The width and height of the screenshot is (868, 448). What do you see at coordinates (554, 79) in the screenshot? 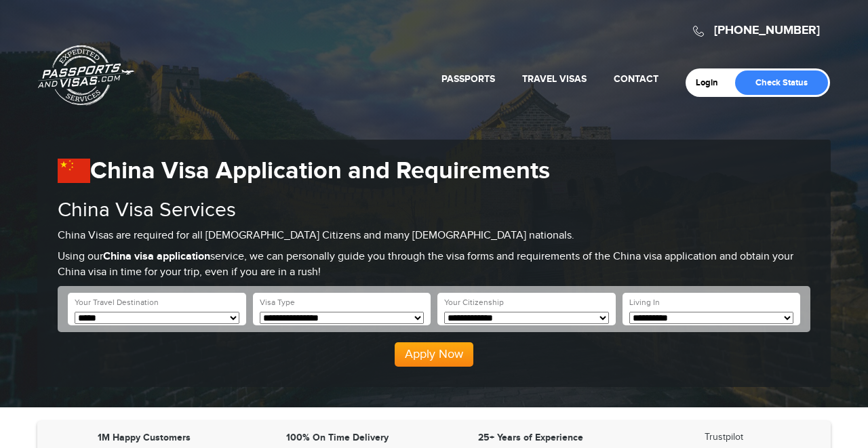
I see `a: Travel Visas` at bounding box center [554, 79].